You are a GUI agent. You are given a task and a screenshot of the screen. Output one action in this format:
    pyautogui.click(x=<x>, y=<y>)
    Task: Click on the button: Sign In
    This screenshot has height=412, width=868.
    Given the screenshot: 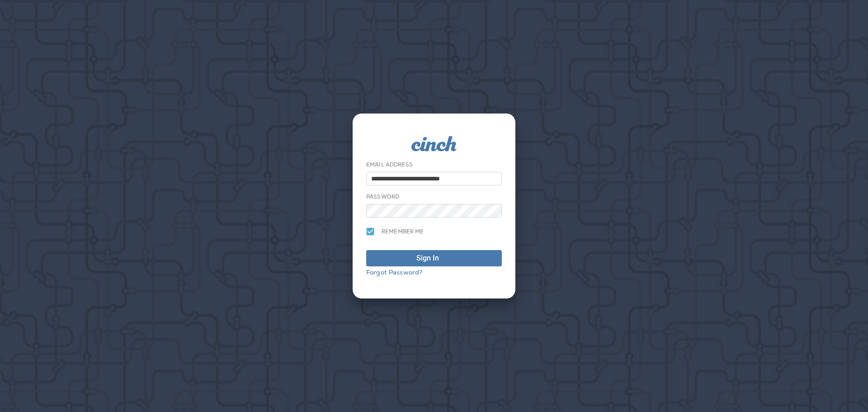 What is the action you would take?
    pyautogui.click(x=434, y=258)
    